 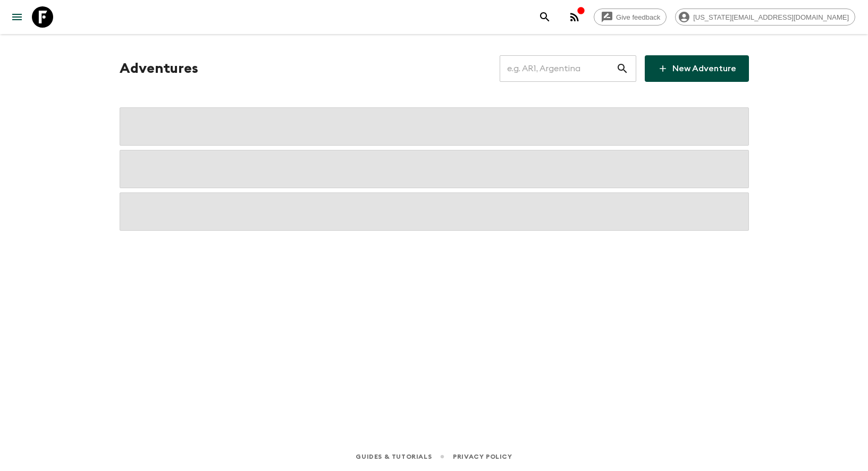 What do you see at coordinates (17, 17) in the screenshot?
I see `button: menu` at bounding box center [17, 17].